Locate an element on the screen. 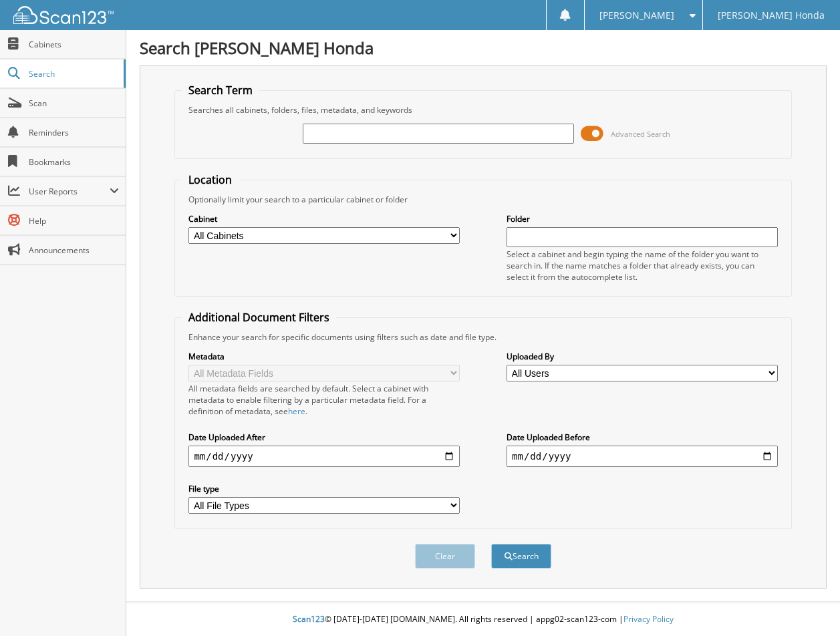 Image resolution: width=840 pixels, height=636 pixels. span: Scan123 is located at coordinates (309, 619).